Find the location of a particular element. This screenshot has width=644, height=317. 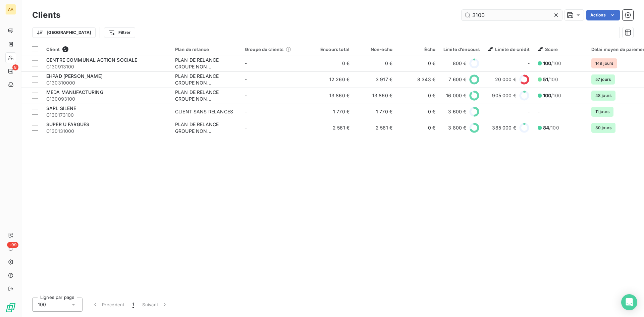

span: SARL SILENE is located at coordinates (61, 108).